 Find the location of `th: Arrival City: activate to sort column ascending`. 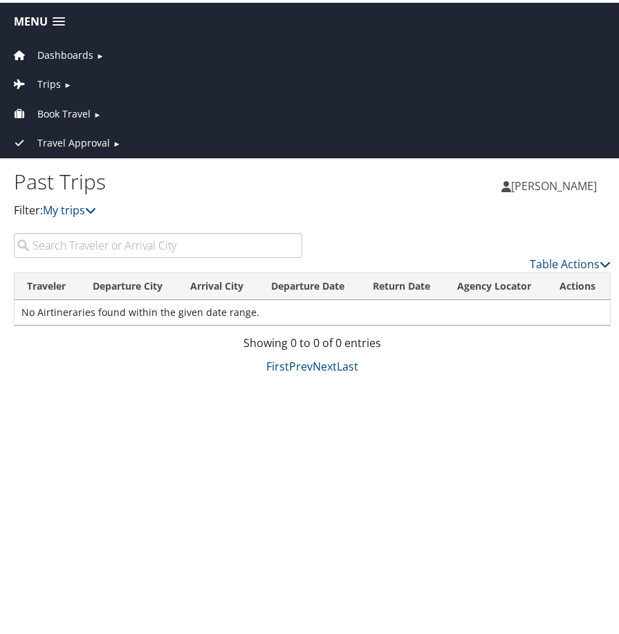

th: Arrival City: activate to sort column ascending is located at coordinates (218, 284).